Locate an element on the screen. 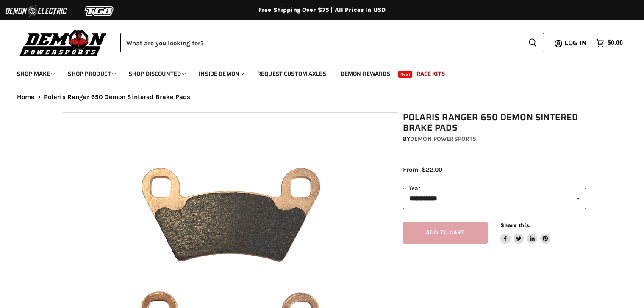 The image size is (644, 308). a: Race Kits is located at coordinates (430, 74).